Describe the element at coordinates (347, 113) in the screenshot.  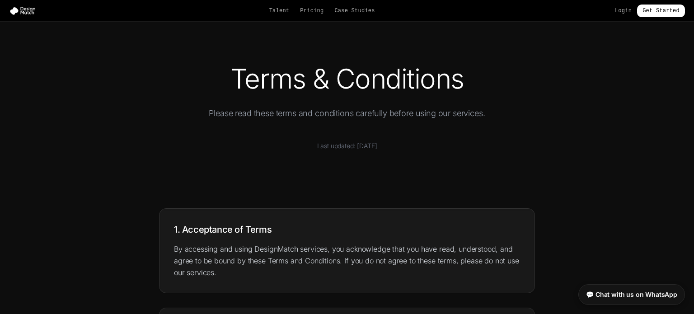
I see `p: Please read these terms and conditions carefully before using our services.` at that location.